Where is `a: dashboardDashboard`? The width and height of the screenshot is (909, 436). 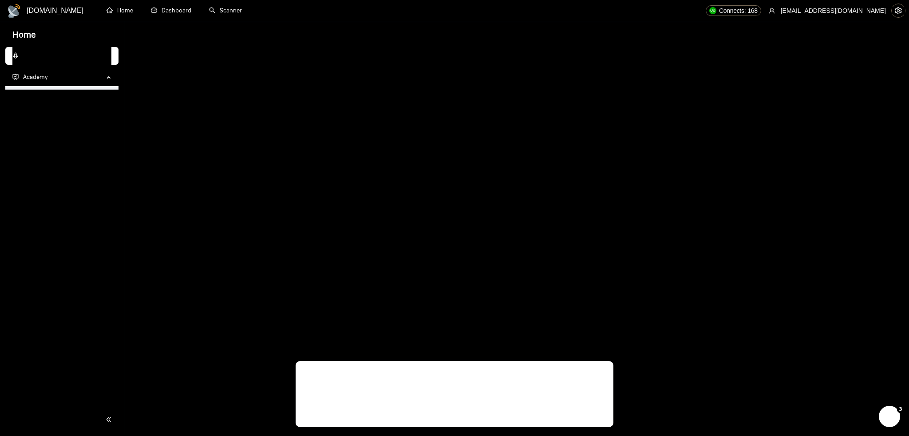 a: dashboardDashboard is located at coordinates (171, 10).